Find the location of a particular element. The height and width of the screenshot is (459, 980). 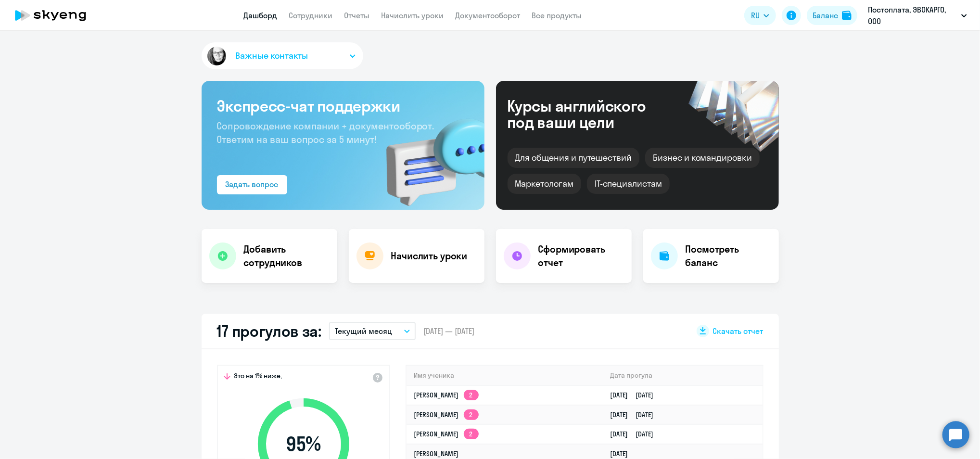

button: Балансbalance is located at coordinates (832, 15).